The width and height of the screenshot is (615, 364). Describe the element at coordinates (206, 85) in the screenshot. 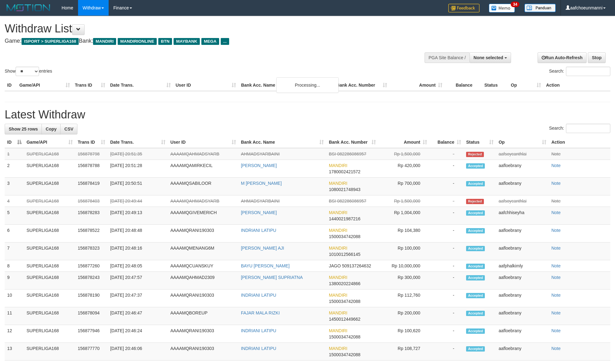

I see `th: User ID` at that location.